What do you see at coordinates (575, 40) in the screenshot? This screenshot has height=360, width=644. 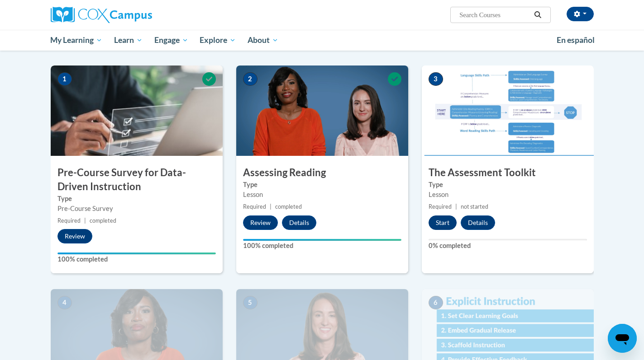 I see `a: En español` at bounding box center [575, 40].